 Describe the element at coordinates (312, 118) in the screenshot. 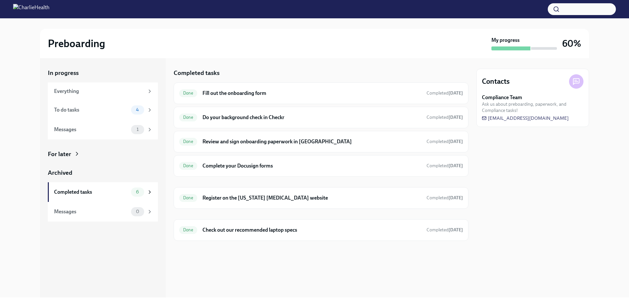

I see `h6: Do your background check in Checkr` at that location.